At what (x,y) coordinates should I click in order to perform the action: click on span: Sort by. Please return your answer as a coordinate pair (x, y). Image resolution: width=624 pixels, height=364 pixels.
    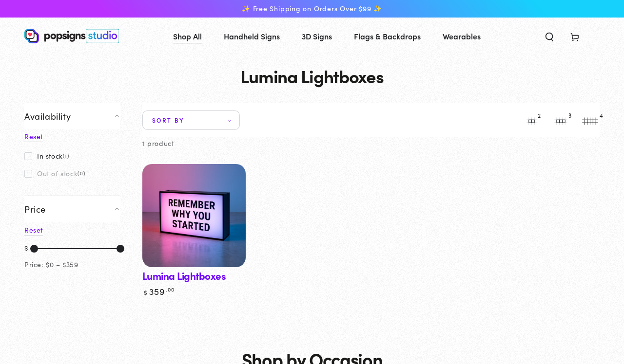
    Looking at the image, I should click on (191, 120).